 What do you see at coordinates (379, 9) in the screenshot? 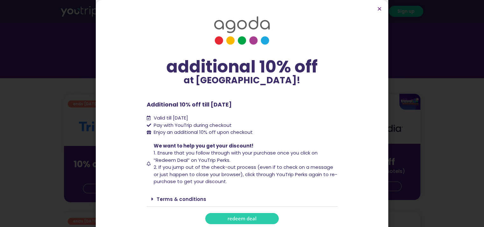
I see `a: Close` at bounding box center [379, 9].